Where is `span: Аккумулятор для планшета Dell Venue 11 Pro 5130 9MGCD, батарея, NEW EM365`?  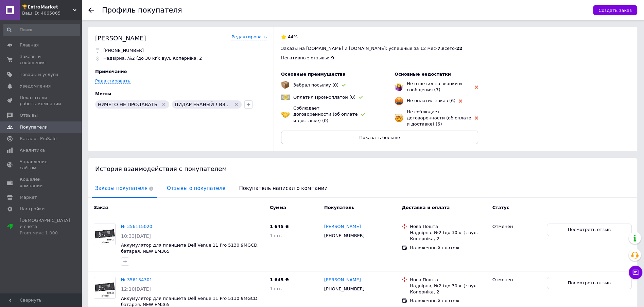
span: Аккумулятор для планшета Dell Venue 11 Pro 5130 9MGCD, батарея, NEW EM365 is located at coordinates (190, 249).